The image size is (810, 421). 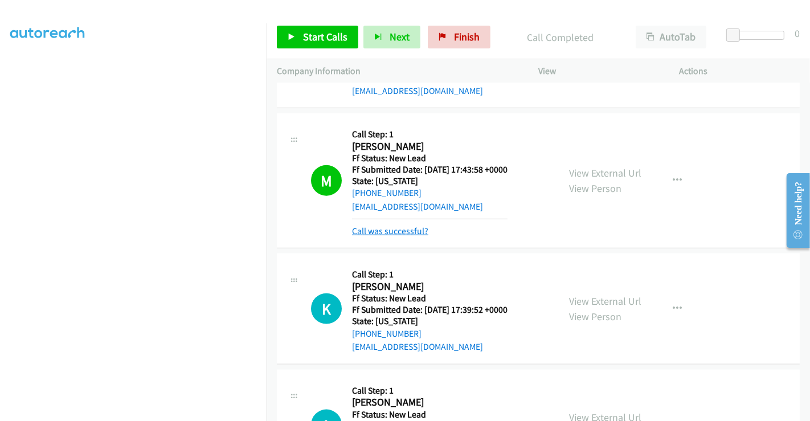 What do you see at coordinates (797, 33) in the screenshot?
I see `div: 0` at bounding box center [797, 33].